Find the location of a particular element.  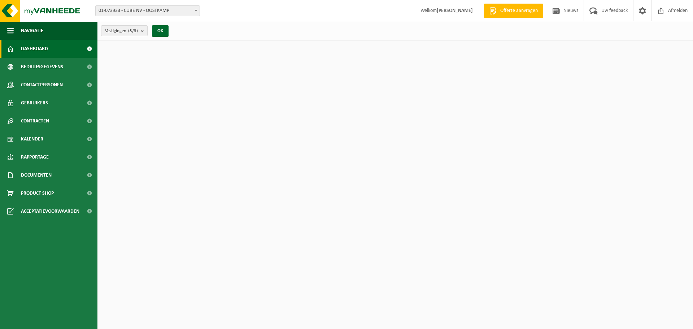

span: Bedrijfsgegevens is located at coordinates (42, 67).